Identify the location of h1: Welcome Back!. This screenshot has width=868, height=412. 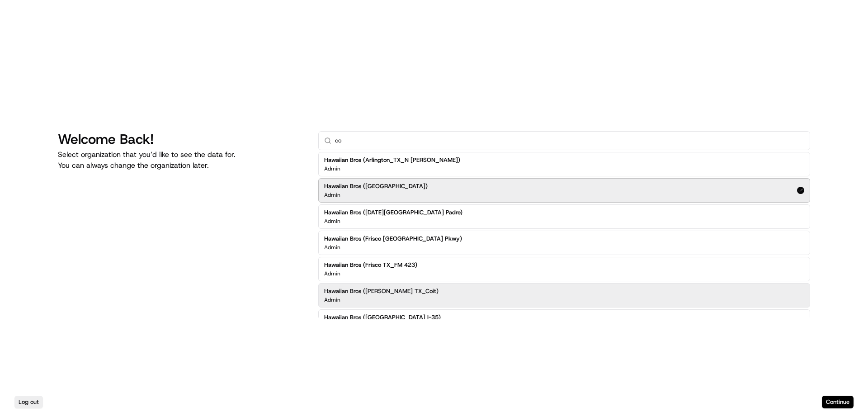
(181, 139).